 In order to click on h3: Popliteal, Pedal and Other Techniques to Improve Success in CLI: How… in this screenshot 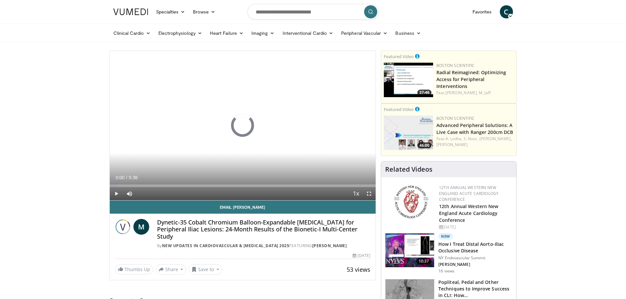, I will do `click(475, 289)`.